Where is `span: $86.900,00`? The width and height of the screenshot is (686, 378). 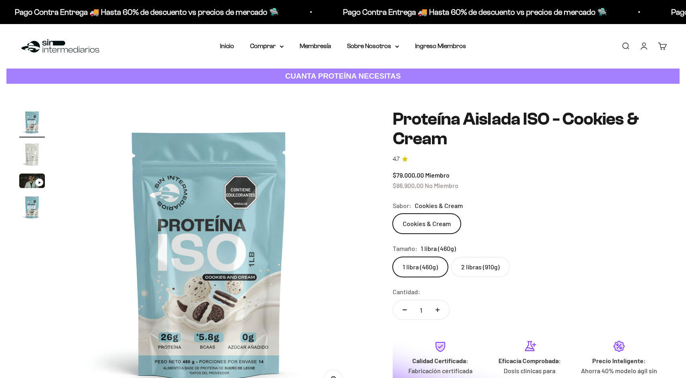 span: $86.900,00 is located at coordinates (408, 185).